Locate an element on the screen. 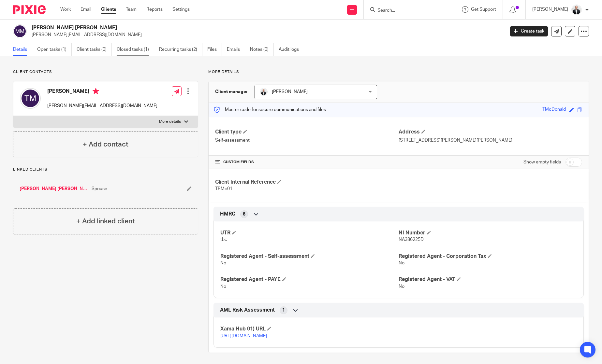 Image resolution: width=602 pixels, height=364 pixels. a: Details is located at coordinates (22, 50).